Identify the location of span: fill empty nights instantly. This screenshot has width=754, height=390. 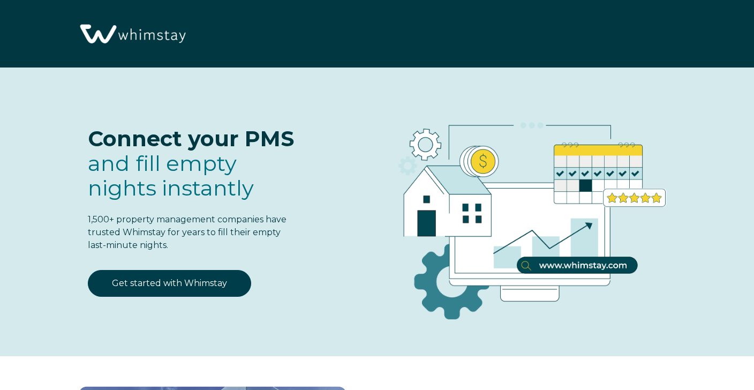
(171, 175).